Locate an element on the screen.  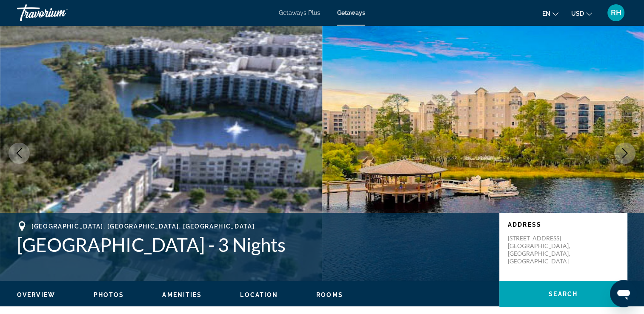
button: Previous image is located at coordinates (19, 153).